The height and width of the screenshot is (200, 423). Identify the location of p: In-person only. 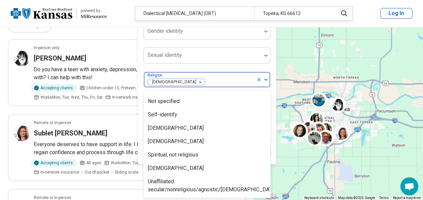
(46, 48).